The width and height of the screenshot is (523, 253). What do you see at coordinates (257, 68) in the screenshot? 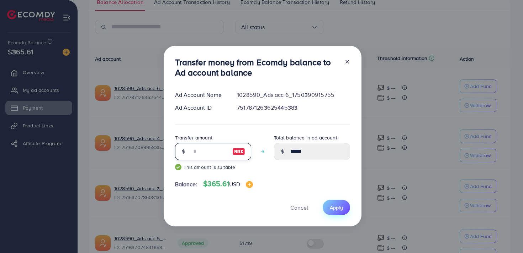
I see `h3: Transfer money from Ecomdy balance to Ad account balance` at bounding box center [257, 68].